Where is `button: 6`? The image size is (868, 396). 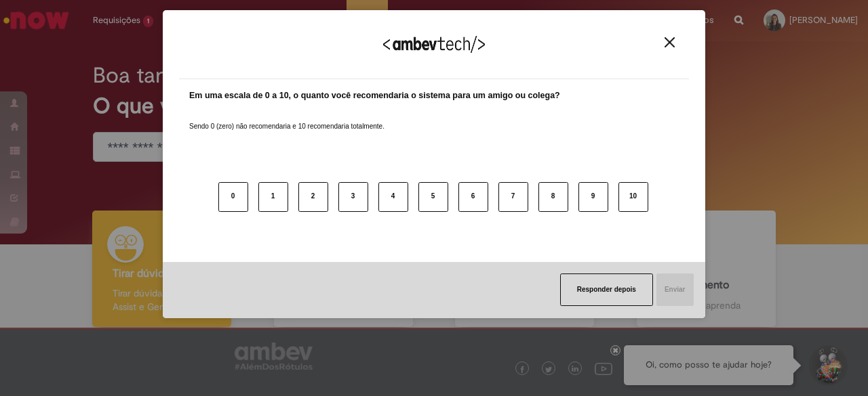 button: 6 is located at coordinates (474, 197).